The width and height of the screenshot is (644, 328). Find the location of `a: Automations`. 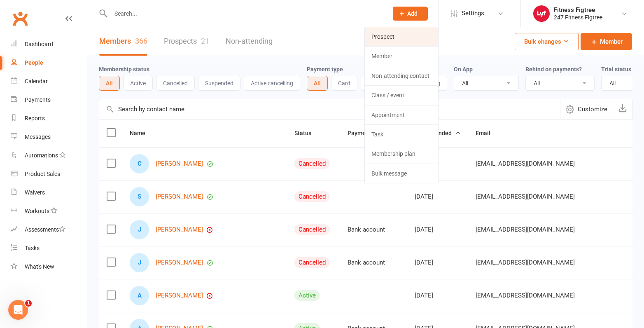

a: Automations is located at coordinates (49, 155).